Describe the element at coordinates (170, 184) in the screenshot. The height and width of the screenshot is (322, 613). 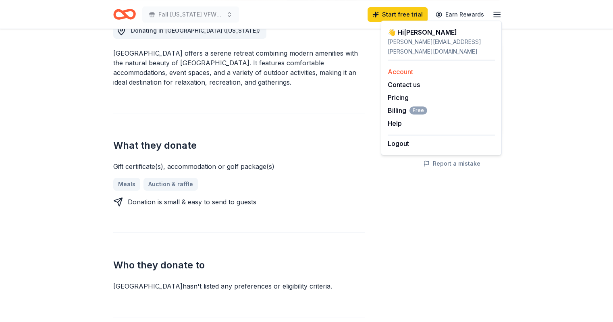
I see `a: Auction & raffle` at that location.